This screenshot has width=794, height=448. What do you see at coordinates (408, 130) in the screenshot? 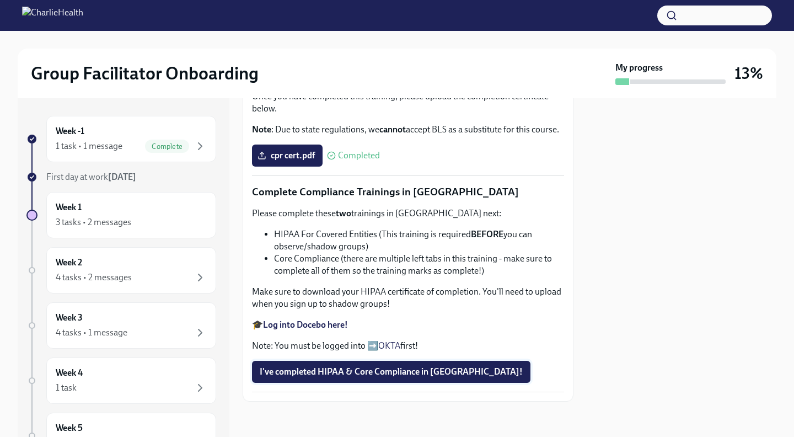
I see `p: : Due to state regulations, we accept BLS as a substitute for this course.` at bounding box center [408, 130].